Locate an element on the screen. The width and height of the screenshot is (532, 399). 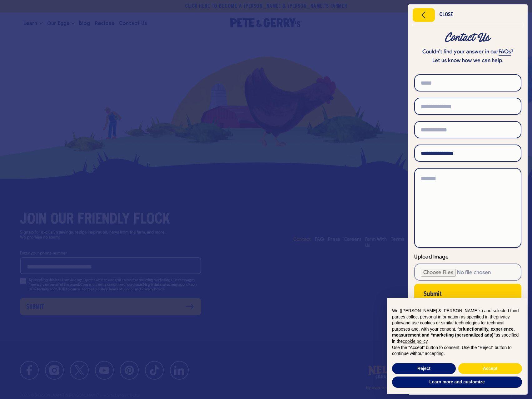
button: Accept is located at coordinates (490, 369).